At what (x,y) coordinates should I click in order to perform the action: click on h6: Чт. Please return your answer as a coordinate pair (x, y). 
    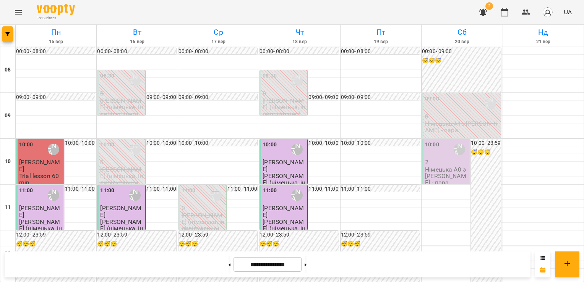
    Looking at the image, I should click on (300, 32).